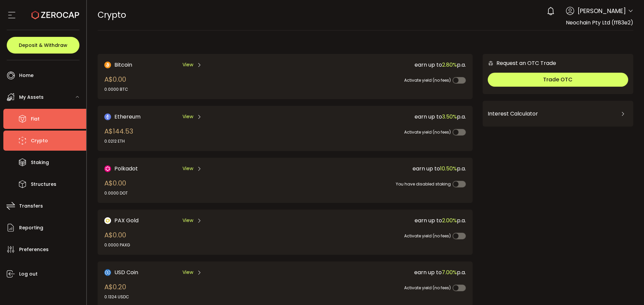 The height and width of the screenshot is (305, 644). Describe the element at coordinates (107, 169) in the screenshot. I see `img: DOT` at that location.